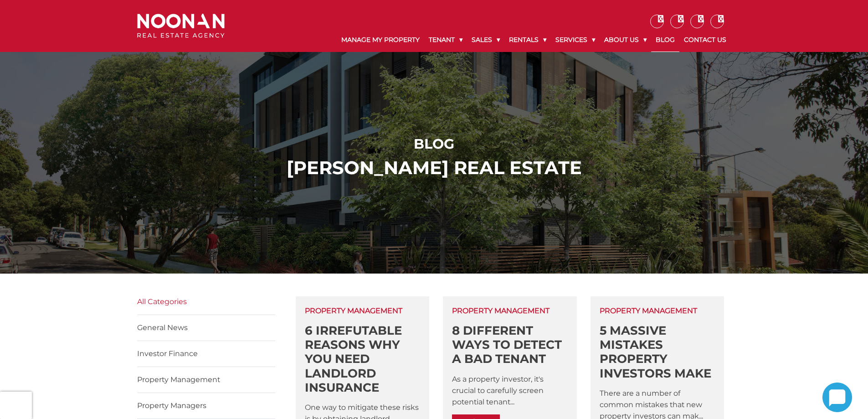 This screenshot has height=419, width=868. What do you see at coordinates (625, 39) in the screenshot?
I see `a: About Us` at bounding box center [625, 39].